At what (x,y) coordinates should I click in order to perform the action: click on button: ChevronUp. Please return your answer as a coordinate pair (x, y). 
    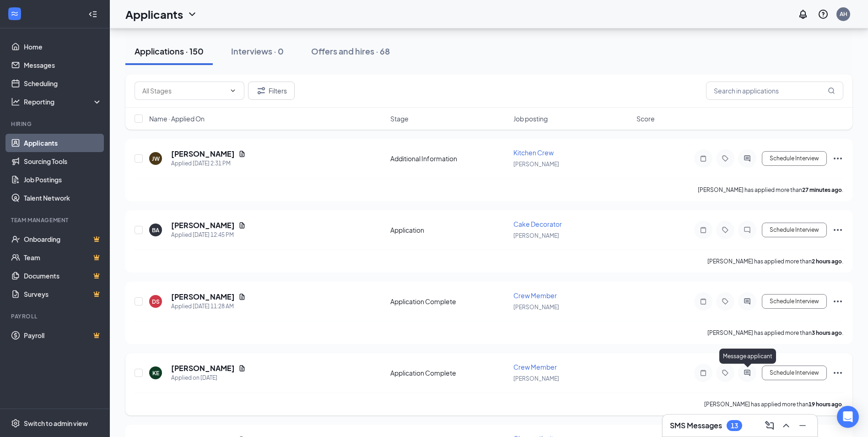
    Looking at the image, I should click on (786, 426).